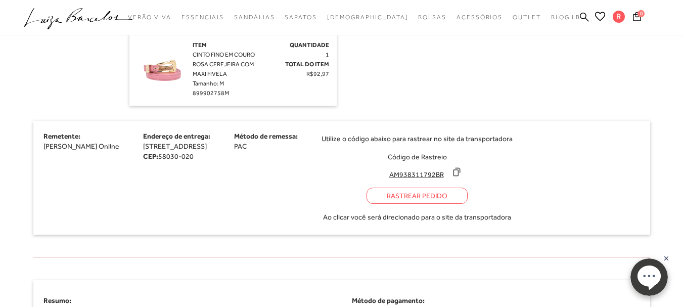  I want to click on span: Quantidade, so click(310, 45).